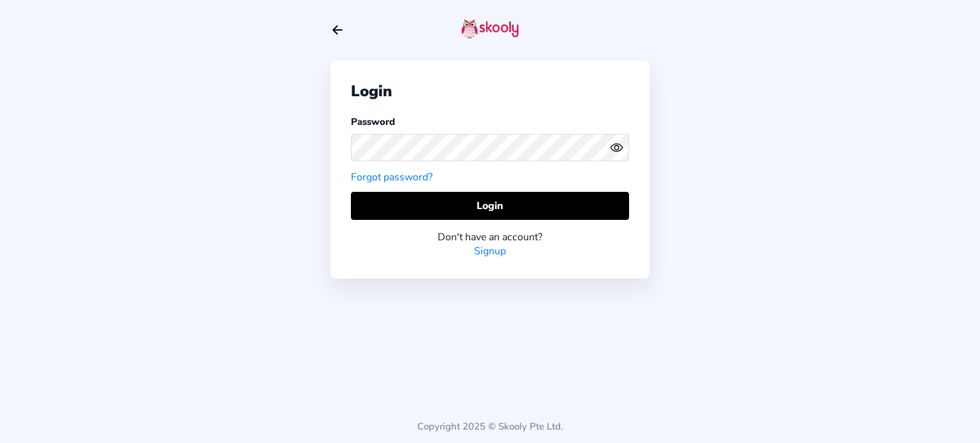 This screenshot has width=980, height=443. Describe the element at coordinates (490, 237) in the screenshot. I see `div: Don't have an account?` at that location.